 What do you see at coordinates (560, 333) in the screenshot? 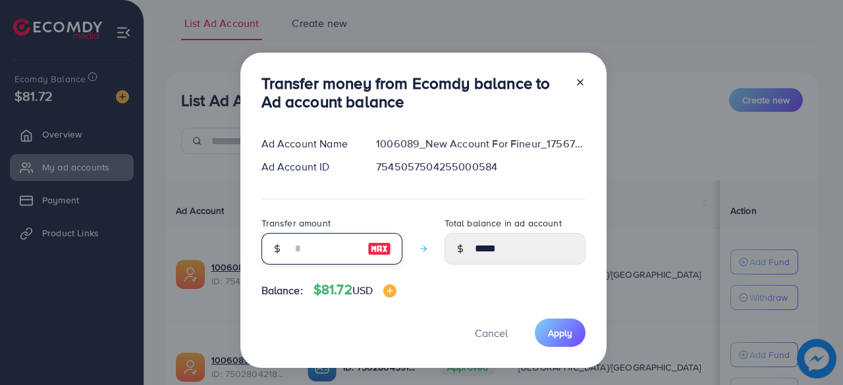
I see `span: Apply` at bounding box center [560, 333].